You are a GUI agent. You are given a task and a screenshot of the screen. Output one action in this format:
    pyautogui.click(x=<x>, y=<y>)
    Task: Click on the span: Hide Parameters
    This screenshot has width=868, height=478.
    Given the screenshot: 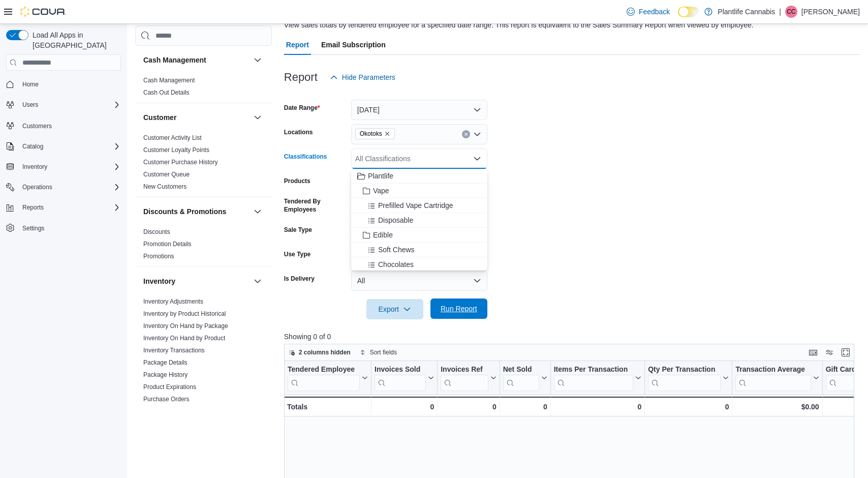 What is the action you would take?
    pyautogui.click(x=368, y=77)
    